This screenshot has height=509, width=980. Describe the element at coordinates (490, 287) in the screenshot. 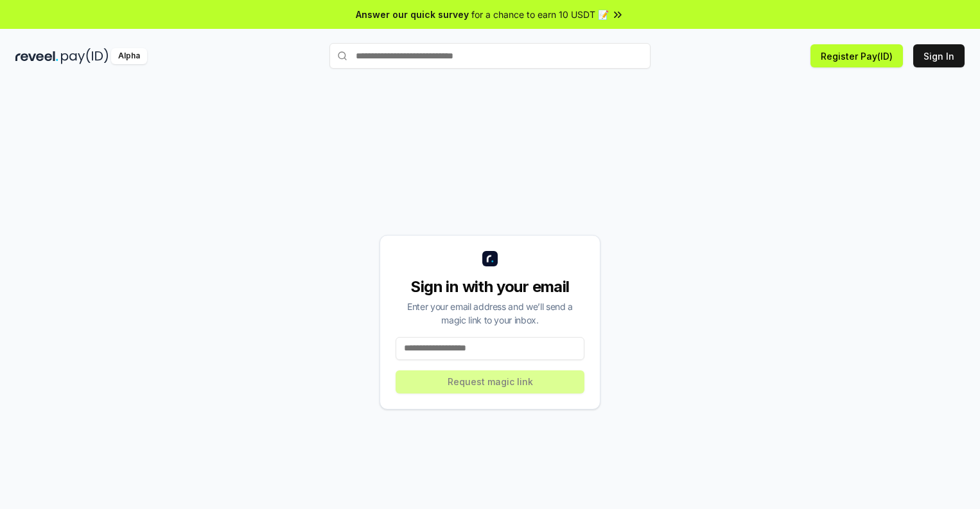

I see `div: Sign in with your email` at that location.